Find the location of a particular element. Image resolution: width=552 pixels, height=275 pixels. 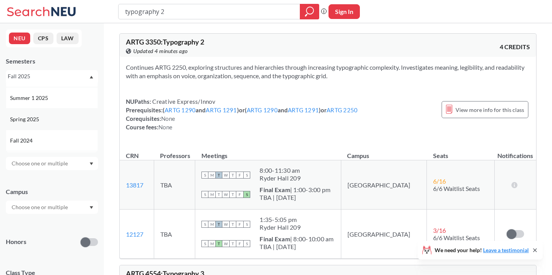

span: 6 / 16 is located at coordinates (439, 181).